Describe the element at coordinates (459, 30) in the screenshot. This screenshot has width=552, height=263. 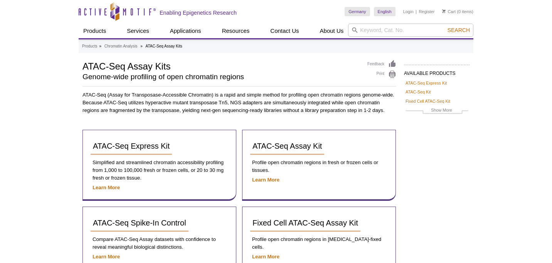
I see `button: Search` at that location.